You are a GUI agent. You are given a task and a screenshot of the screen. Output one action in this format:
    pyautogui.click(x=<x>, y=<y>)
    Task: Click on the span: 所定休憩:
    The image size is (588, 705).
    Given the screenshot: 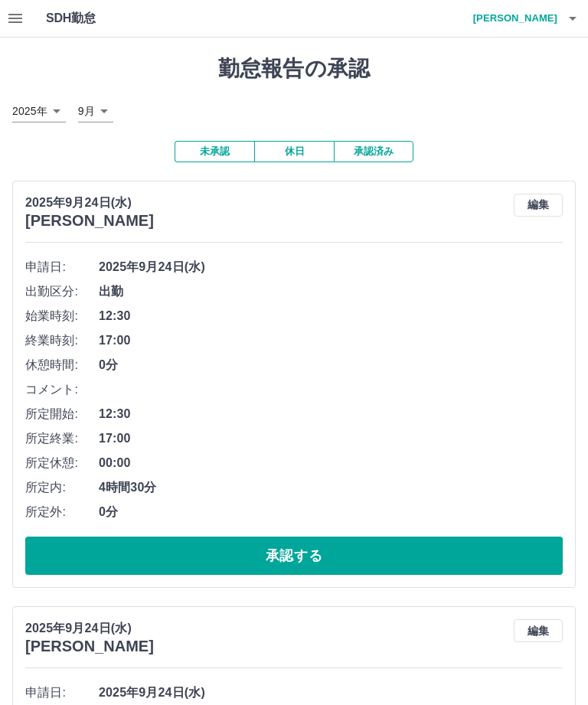 What is the action you would take?
    pyautogui.click(x=62, y=463)
    